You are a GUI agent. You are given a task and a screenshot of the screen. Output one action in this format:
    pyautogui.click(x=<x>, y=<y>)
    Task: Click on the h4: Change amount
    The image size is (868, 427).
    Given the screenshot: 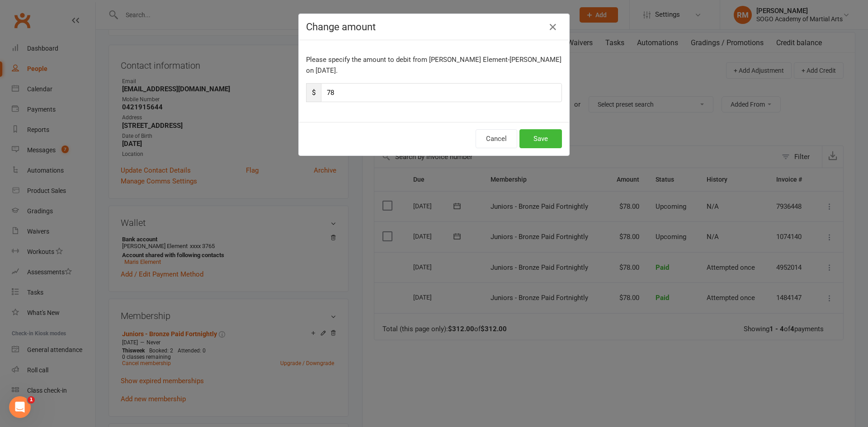 What is the action you would take?
    pyautogui.click(x=434, y=27)
    